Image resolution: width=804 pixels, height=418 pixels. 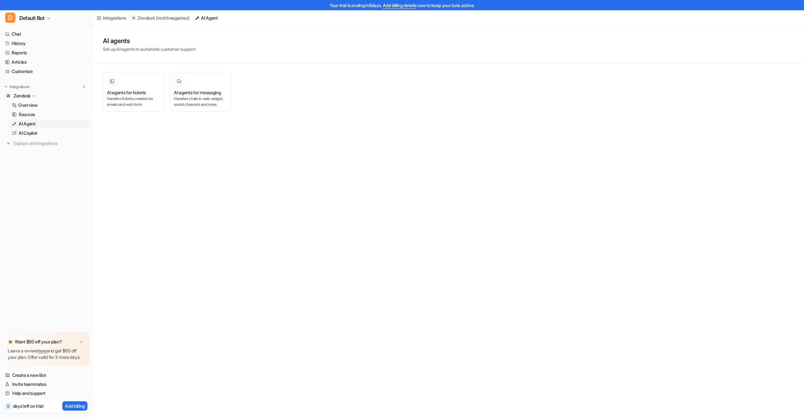 I want to click on p: Overview, so click(x=28, y=105).